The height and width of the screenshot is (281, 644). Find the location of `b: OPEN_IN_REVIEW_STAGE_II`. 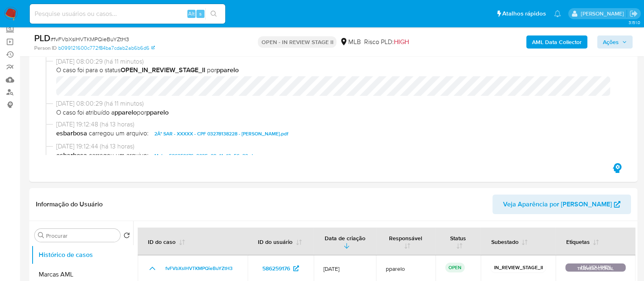

b: OPEN_IN_REVIEW_STAGE_II is located at coordinates (163, 70).